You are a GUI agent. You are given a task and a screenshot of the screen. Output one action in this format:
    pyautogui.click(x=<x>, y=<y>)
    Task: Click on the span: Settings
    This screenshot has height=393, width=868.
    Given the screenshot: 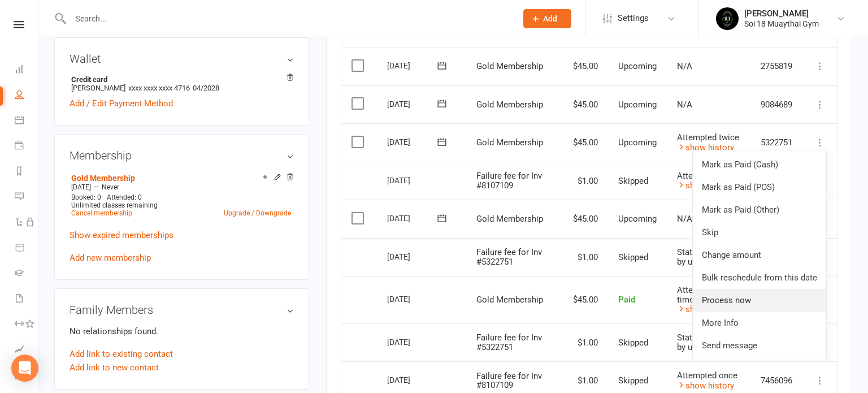 What is the action you would take?
    pyautogui.click(x=633, y=18)
    